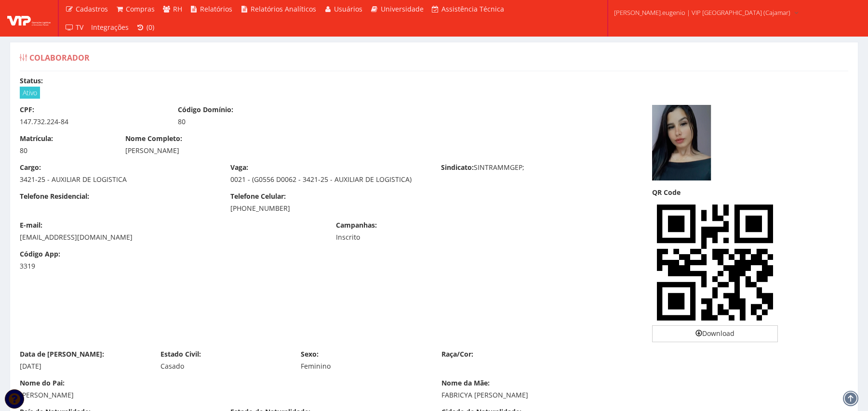 The image size is (868, 411). What do you see at coordinates (473, 8) in the screenshot?
I see `span: Assistência Técnica` at bounding box center [473, 8].